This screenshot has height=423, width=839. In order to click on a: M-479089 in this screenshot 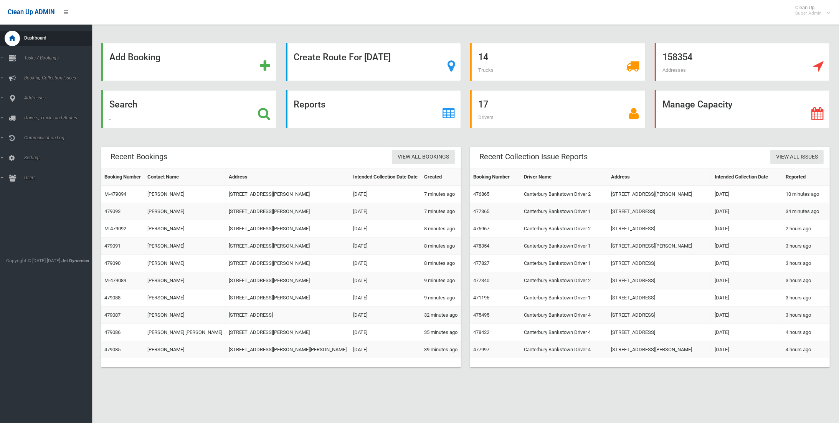, I will do `click(115, 280)`.